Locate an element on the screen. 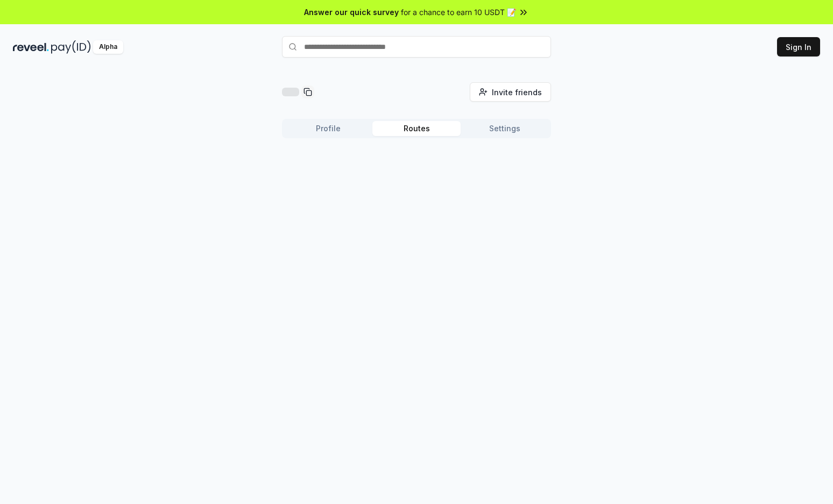 The width and height of the screenshot is (833, 504). img: pay_id is located at coordinates (71, 47).